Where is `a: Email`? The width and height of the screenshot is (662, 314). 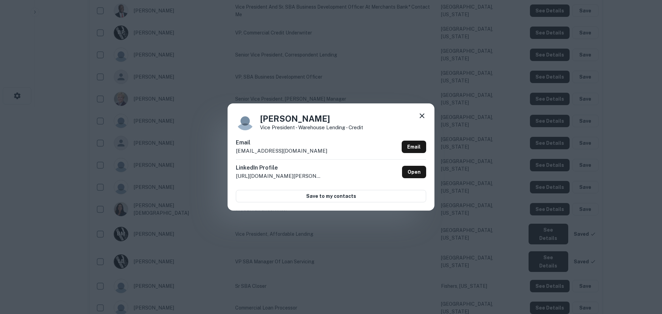
a: Email is located at coordinates (414, 147).